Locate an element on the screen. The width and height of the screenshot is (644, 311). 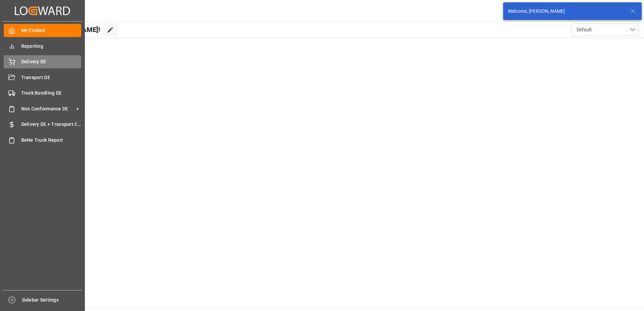
span: Delivery DE is located at coordinates (51, 62).